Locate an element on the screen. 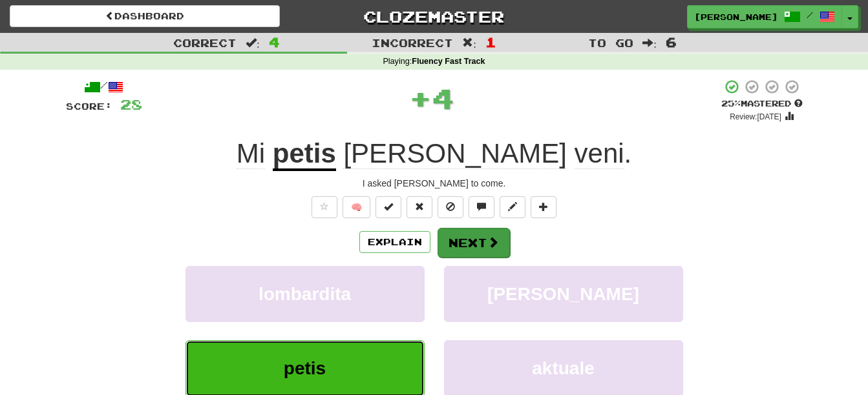 Image resolution: width=868 pixels, height=395 pixels. span: 1 is located at coordinates (491, 42).